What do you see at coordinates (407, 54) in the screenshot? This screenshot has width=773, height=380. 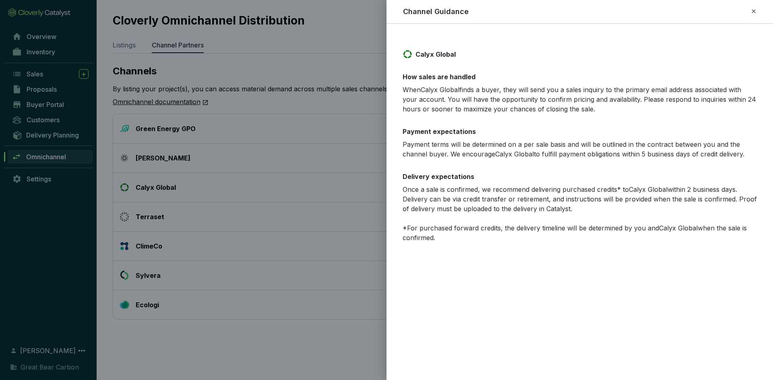 I see `img: Calyx Global Icon` at bounding box center [407, 54].